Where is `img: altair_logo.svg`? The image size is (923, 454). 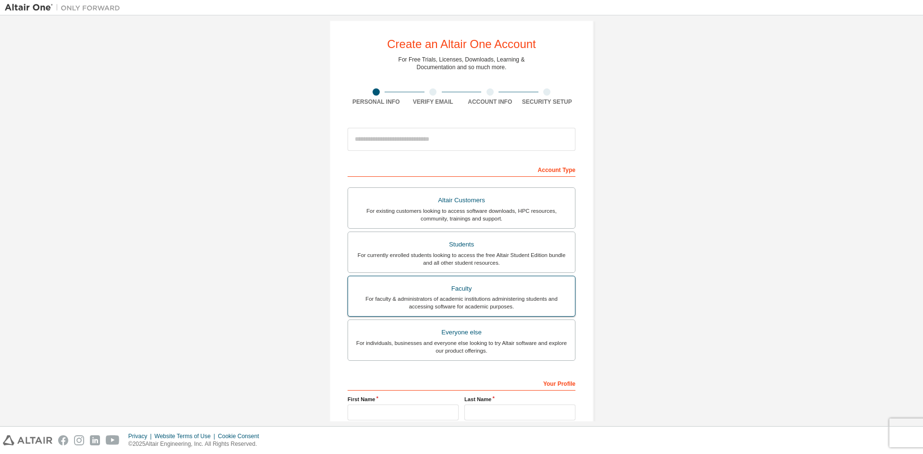
img: altair_logo.svg is located at coordinates (27, 441).